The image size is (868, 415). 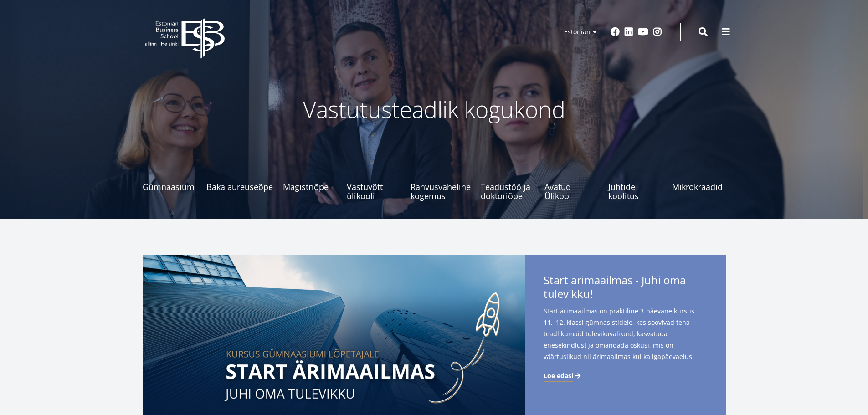 What do you see at coordinates (571, 191) in the screenshot?
I see `span: Avatud Ülikool` at bounding box center [571, 191].